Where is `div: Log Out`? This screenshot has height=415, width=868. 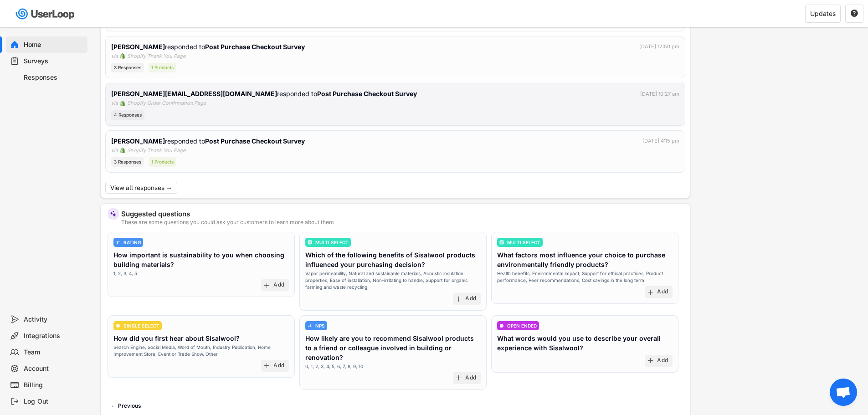 div: Log Out is located at coordinates (54, 401).